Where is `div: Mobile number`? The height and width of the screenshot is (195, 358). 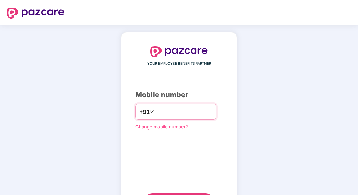 div: Mobile number is located at coordinates (179, 95).